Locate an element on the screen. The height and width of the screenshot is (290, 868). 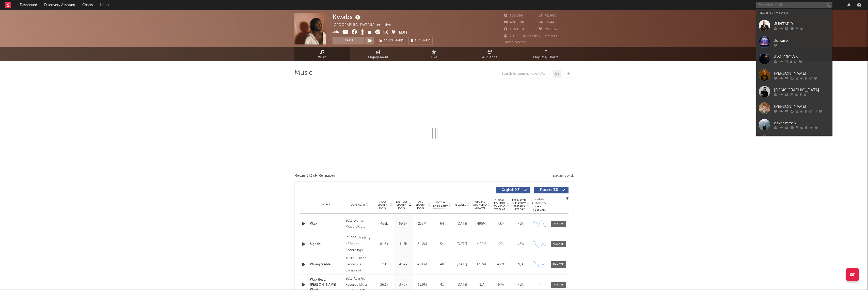
div: 4.92M is located at coordinates (482, 244).